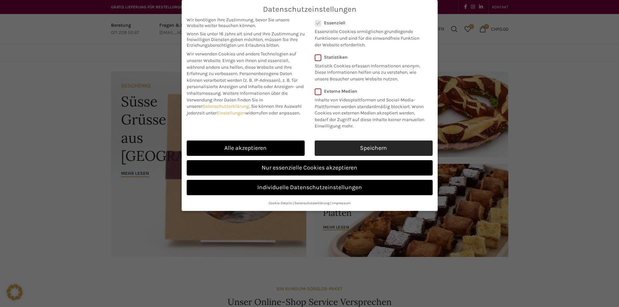  I want to click on p: Statistik Cookies erfassen Informationen anonym. Diese Informationen helfen uns zu verstehen, wie..., so click(370, 71).